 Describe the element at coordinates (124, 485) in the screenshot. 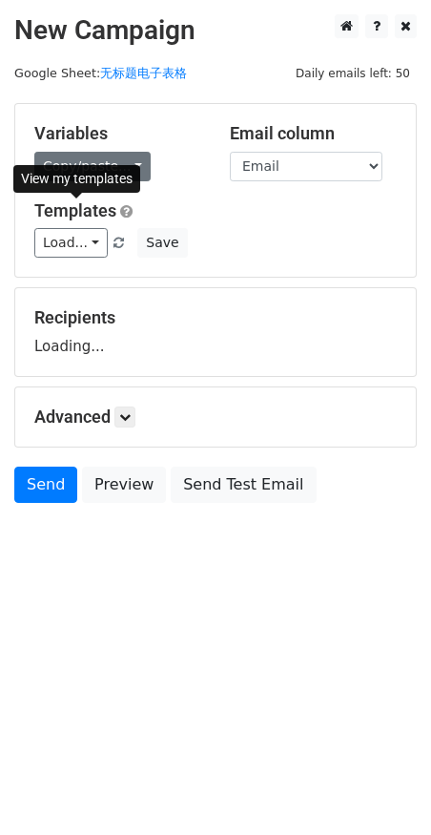

I see `a: Preview` at that location.